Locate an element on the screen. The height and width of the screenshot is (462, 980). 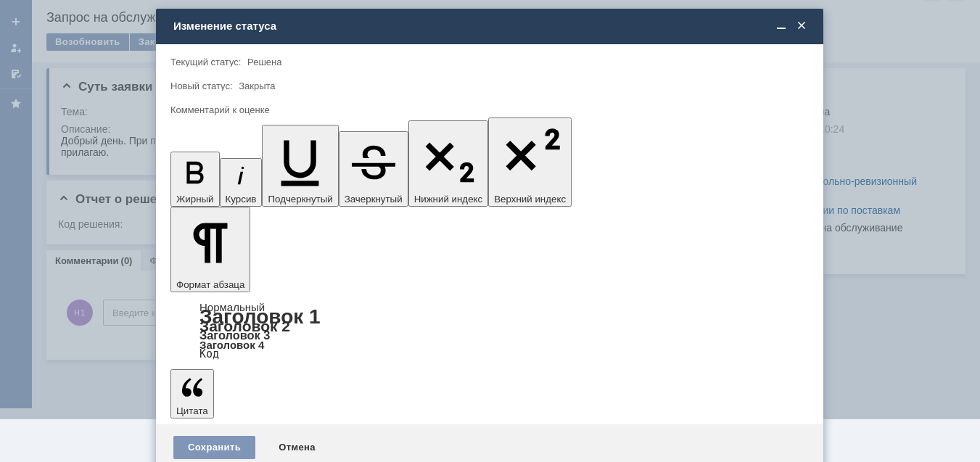
button: Нижний индекс is located at coordinates (449, 163).